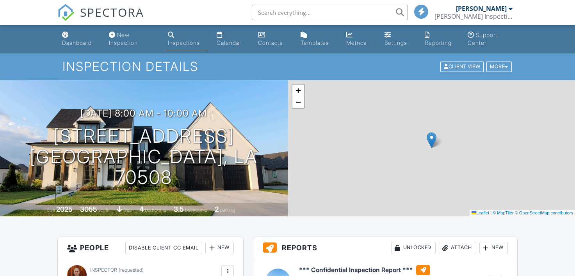  I want to click on a: Inspections, so click(186, 39).